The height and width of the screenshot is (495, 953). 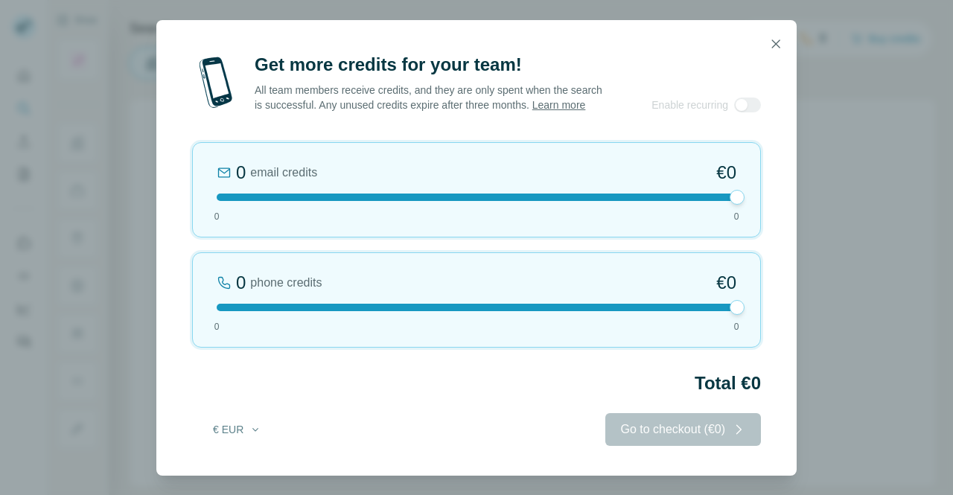 What do you see at coordinates (689, 105) in the screenshot?
I see `span: Enable recurring` at bounding box center [689, 105].